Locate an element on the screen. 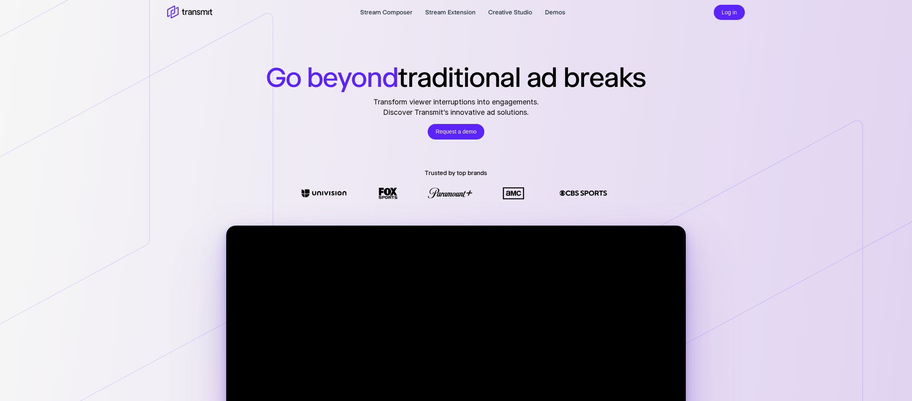  button: Log in is located at coordinates (729, 12).